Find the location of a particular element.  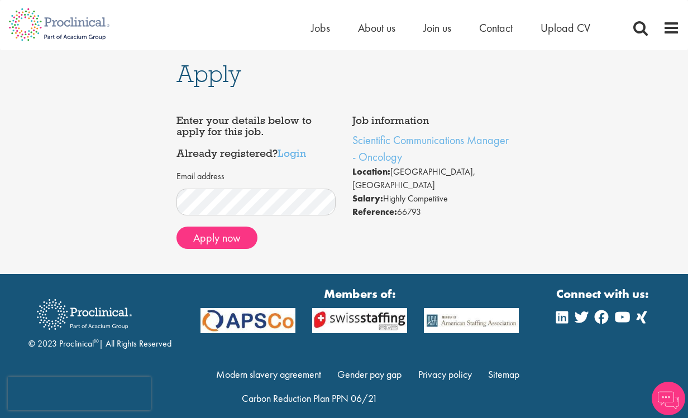

button: Apply now is located at coordinates (217, 238).